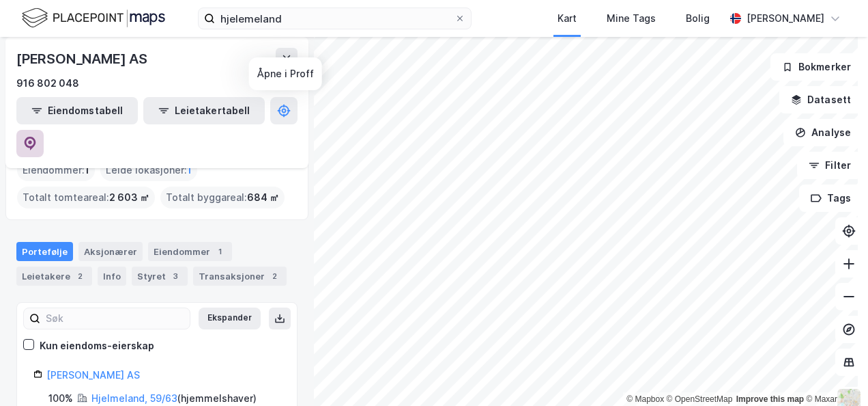 The width and height of the screenshot is (868, 406). What do you see at coordinates (86, 198) in the screenshot?
I see `div: Totalt tomteareal :` at bounding box center [86, 198].